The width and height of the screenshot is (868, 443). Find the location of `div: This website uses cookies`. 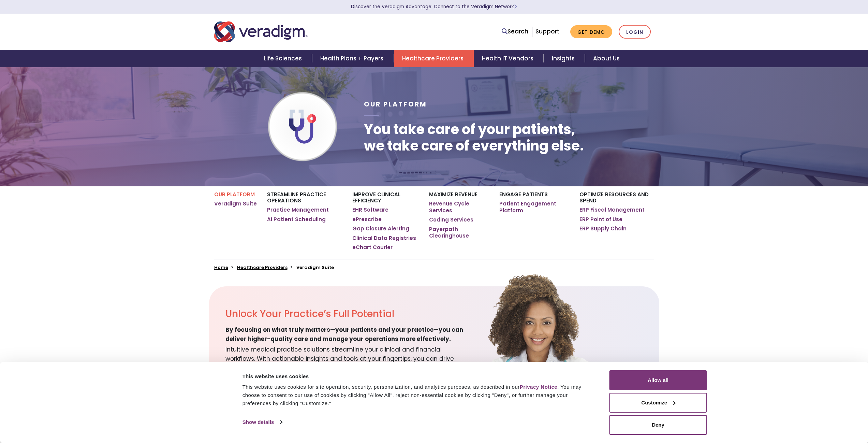

div: This website uses cookies is located at coordinates (418, 376).